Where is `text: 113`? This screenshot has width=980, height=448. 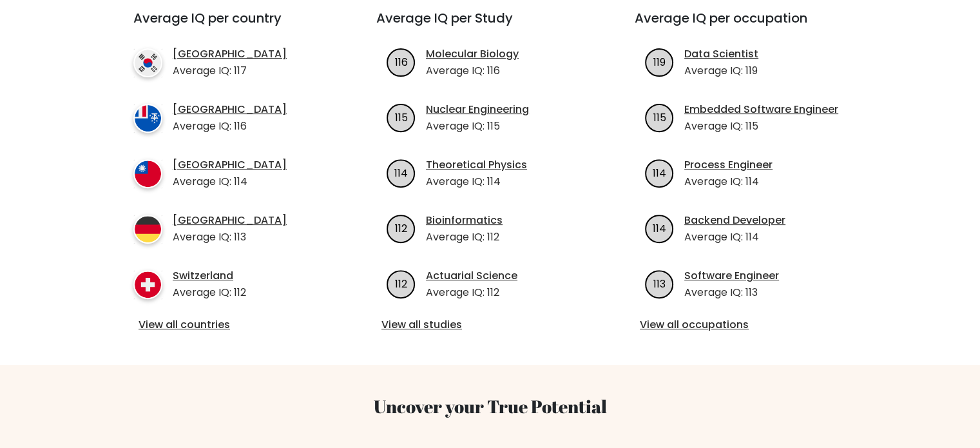 text: 113 is located at coordinates (659, 283).